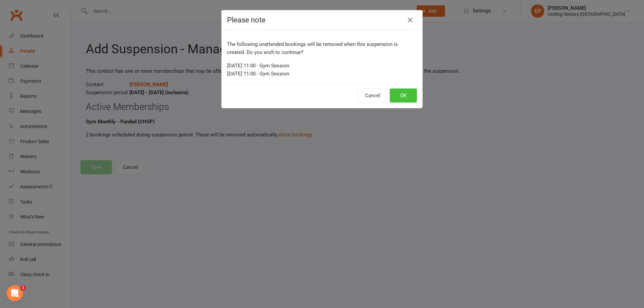 This screenshot has width=644, height=308. What do you see at coordinates (322, 20) in the screenshot?
I see `h4: Please note` at bounding box center [322, 20].